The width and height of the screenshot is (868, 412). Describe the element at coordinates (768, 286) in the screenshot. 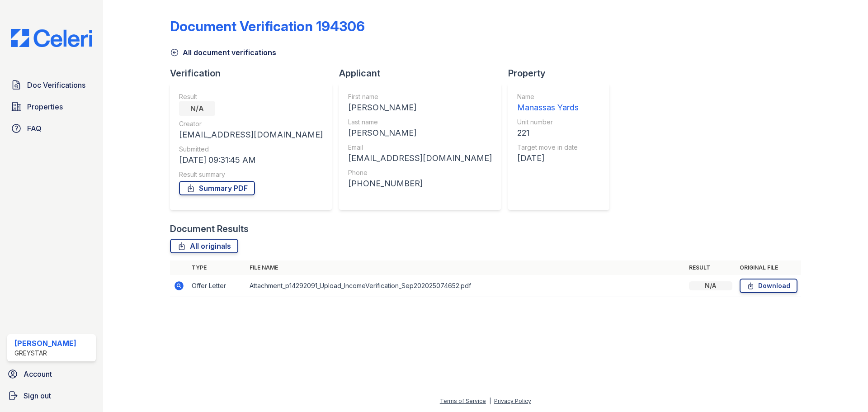

I see `a: Download` at that location.